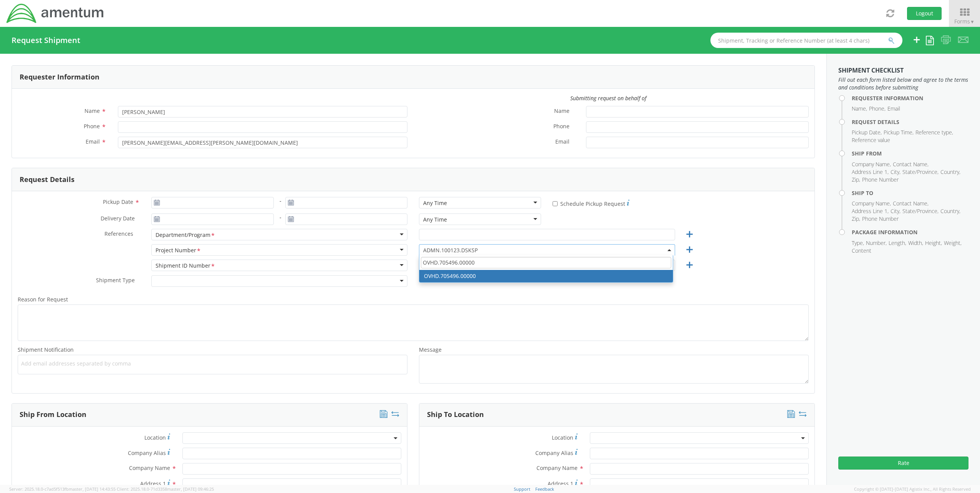 The height and width of the screenshot is (493, 980). Describe the element at coordinates (934, 132) in the screenshot. I see `li: Reference type` at that location.